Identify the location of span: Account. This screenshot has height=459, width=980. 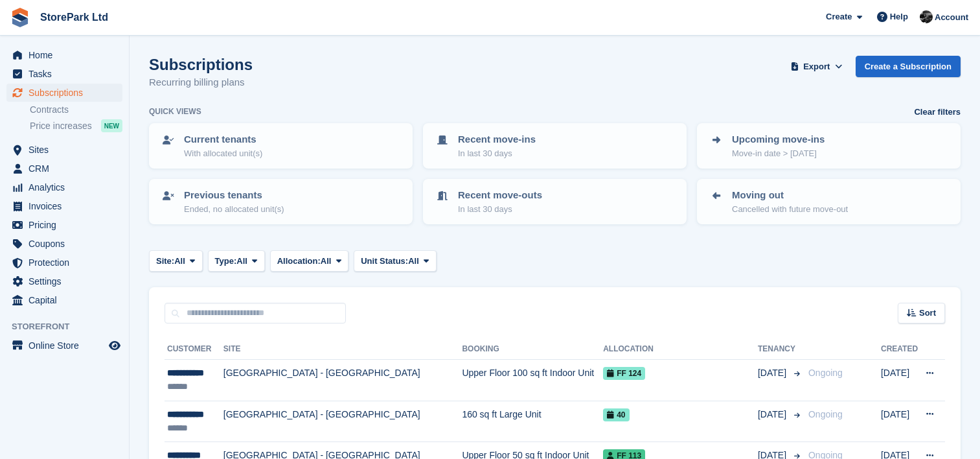
(951, 17).